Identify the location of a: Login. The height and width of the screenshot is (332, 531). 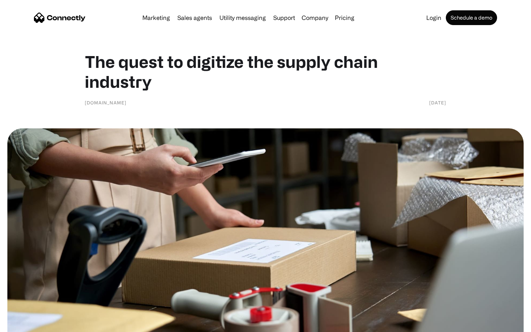
(433, 18).